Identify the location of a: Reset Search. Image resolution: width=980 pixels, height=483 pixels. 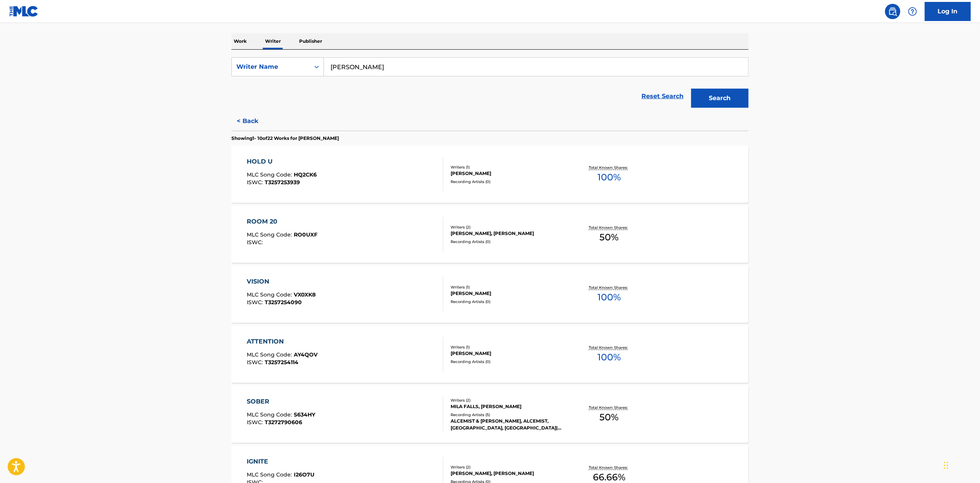
(663, 96).